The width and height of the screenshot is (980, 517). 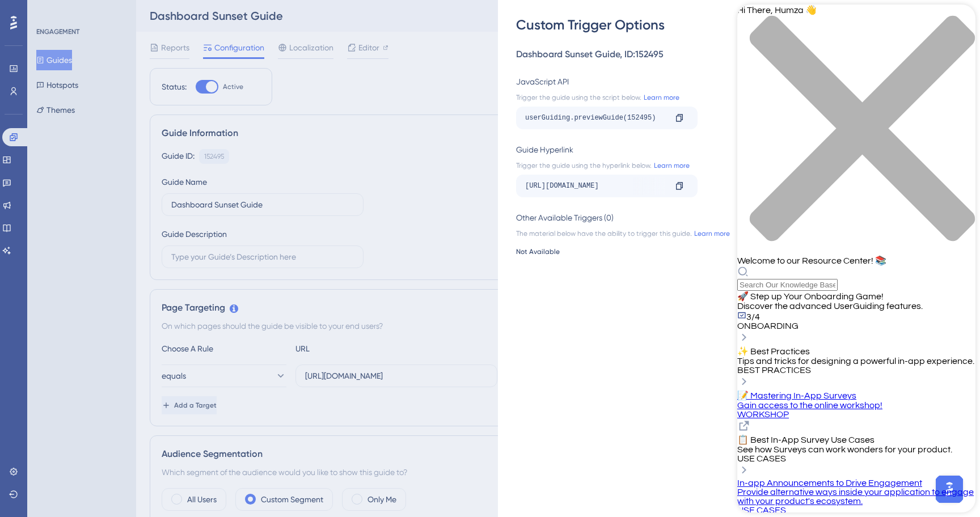 What do you see at coordinates (17, 17) in the screenshot?
I see `button: Open AI Assistant Launcher` at bounding box center [17, 17].